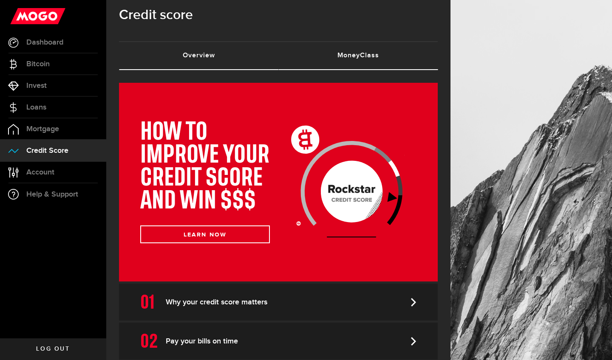 This screenshot has height=360, width=612. What do you see at coordinates (42, 129) in the screenshot?
I see `span: Mortgage` at bounding box center [42, 129].